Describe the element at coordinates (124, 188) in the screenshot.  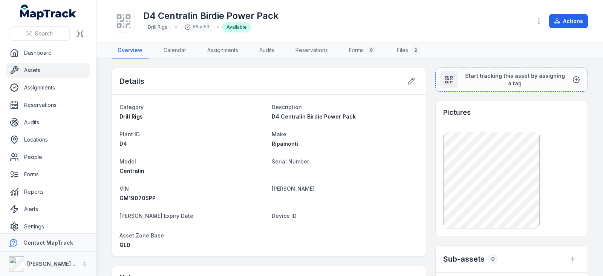
I see `span: VIN` at that location.